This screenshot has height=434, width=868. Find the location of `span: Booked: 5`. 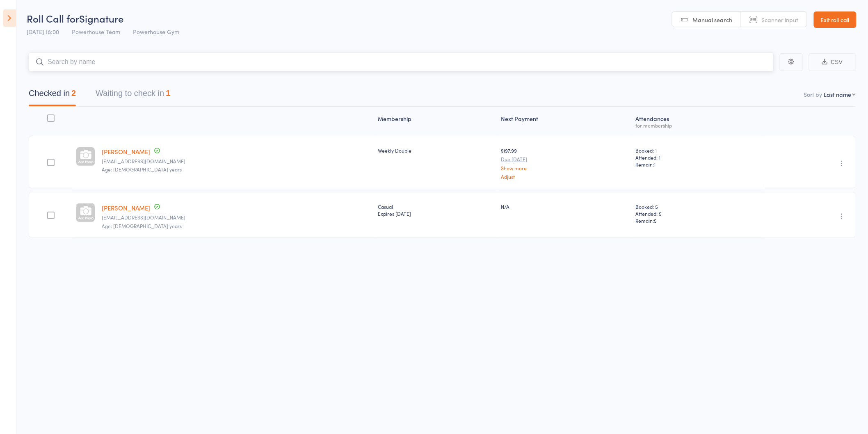

span: Booked: 5 is located at coordinates (698, 206).